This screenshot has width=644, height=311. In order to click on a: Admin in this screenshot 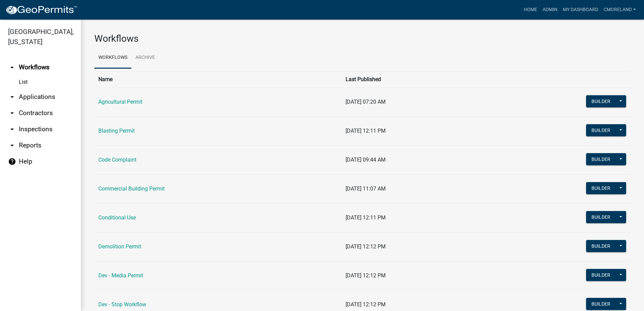, I will do `click(550, 10)`.